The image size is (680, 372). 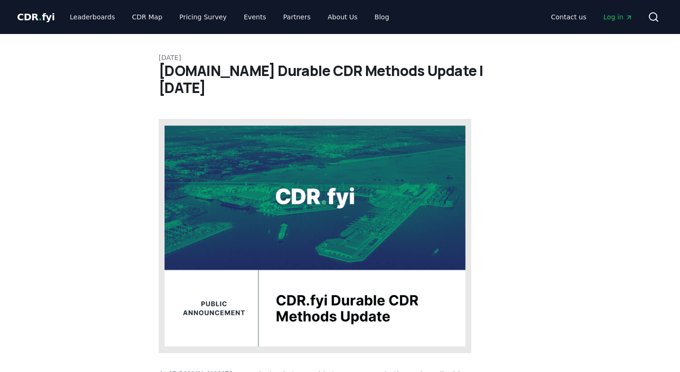 What do you see at coordinates (618, 17) in the screenshot?
I see `span: Log in` at bounding box center [618, 17].